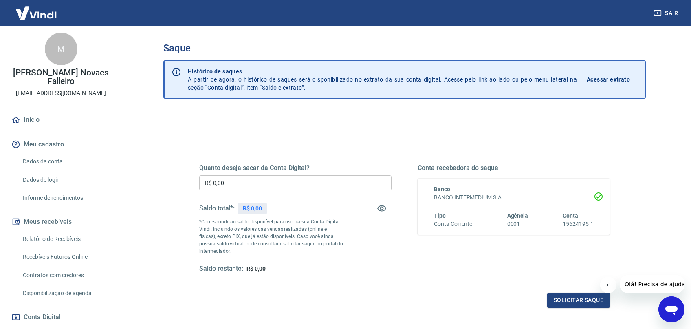  Describe the element at coordinates (37, 9) in the screenshot. I see `span: Olá! Precisa de ajuda?` at that location.